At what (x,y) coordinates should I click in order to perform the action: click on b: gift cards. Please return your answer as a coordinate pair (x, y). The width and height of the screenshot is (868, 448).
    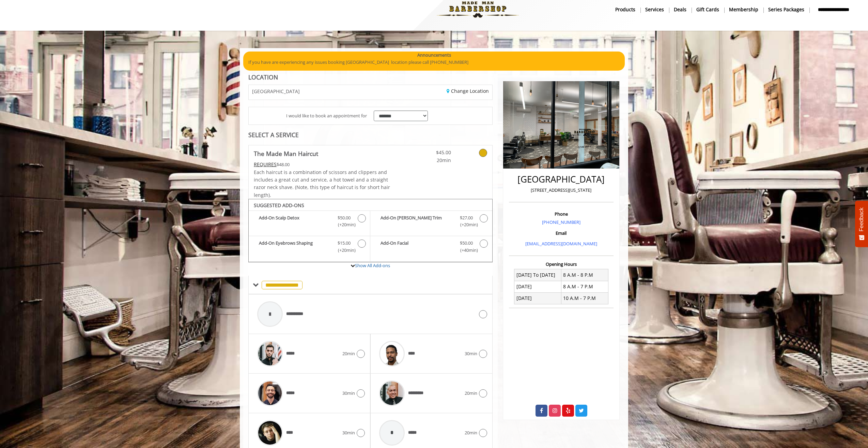
    Looking at the image, I should click on (708, 10).